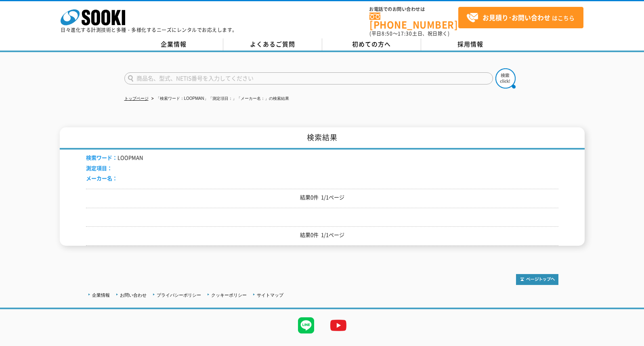 This screenshot has height=346, width=644. What do you see at coordinates (322, 138) in the screenshot?
I see `h1: 検索結果` at bounding box center [322, 138].